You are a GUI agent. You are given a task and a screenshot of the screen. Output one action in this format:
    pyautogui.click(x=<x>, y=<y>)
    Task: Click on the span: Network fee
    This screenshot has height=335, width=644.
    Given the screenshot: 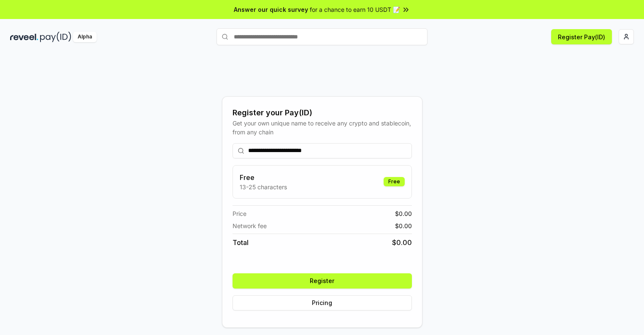 What is the action you would take?
    pyautogui.click(x=249, y=226)
    